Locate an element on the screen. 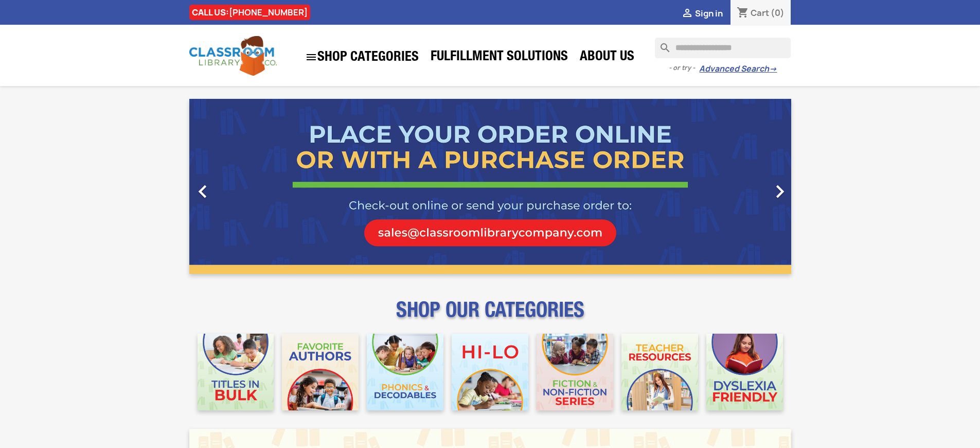 This screenshot has height=448, width=980. span: (0) is located at coordinates (777, 13).